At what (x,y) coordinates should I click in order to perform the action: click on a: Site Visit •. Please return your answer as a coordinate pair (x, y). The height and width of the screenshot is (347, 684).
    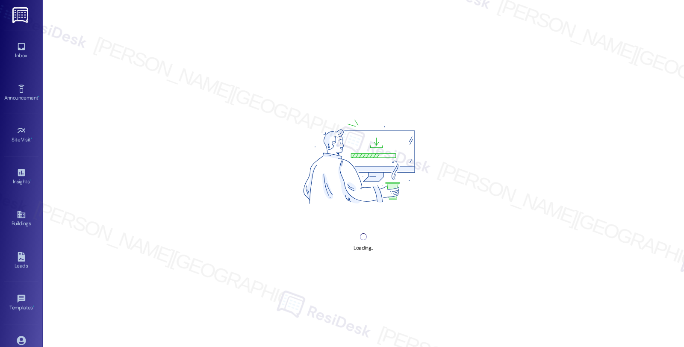
    Looking at the image, I should click on (21, 135).